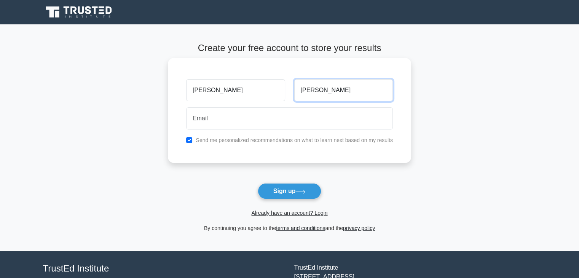 This screenshot has width=579, height=278. I want to click on button: Sign up, so click(290, 191).